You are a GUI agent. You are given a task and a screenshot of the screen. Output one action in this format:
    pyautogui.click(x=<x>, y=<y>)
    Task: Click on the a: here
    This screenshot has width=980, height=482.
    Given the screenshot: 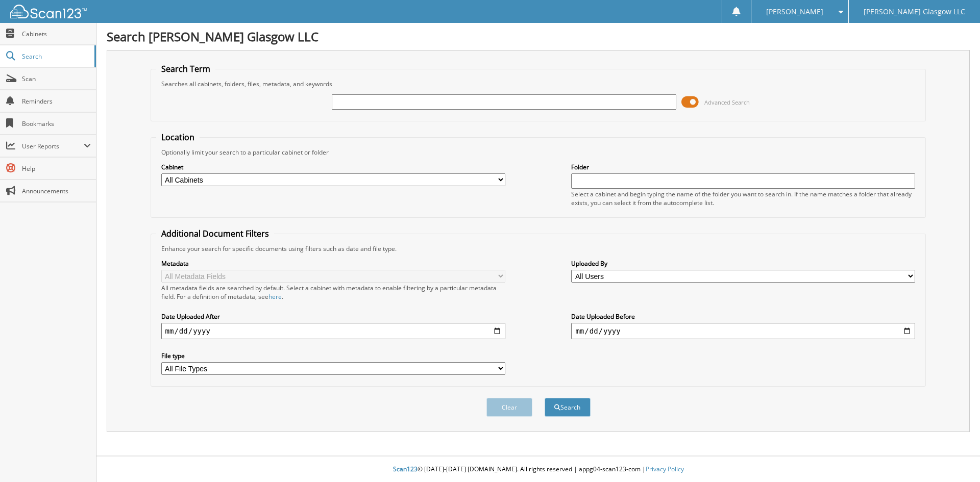 What is the action you would take?
    pyautogui.click(x=275, y=296)
    